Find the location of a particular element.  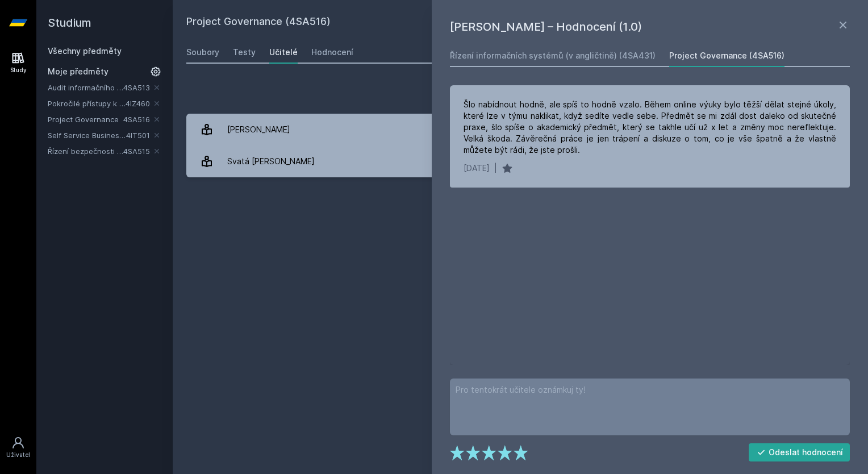

a: Pokročilé přístupy k DZD is located at coordinates (86, 104).